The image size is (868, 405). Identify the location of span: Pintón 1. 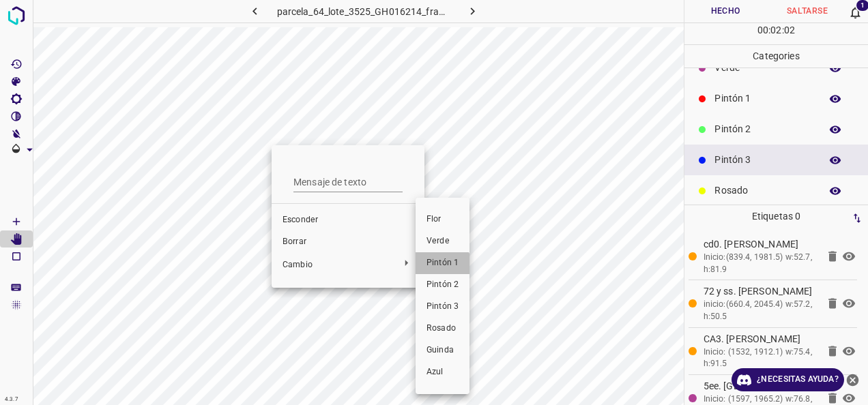
(442, 264).